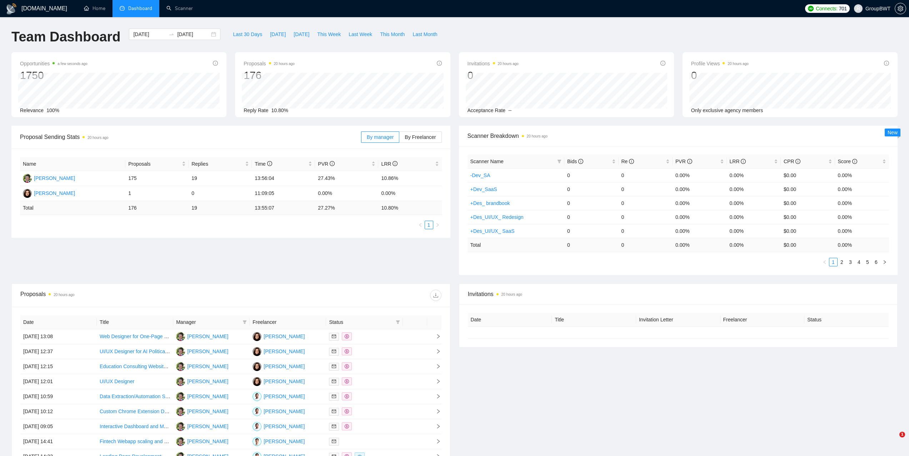 Image resolution: width=909 pixels, height=456 pixels. I want to click on span: swap-right, so click(171, 34).